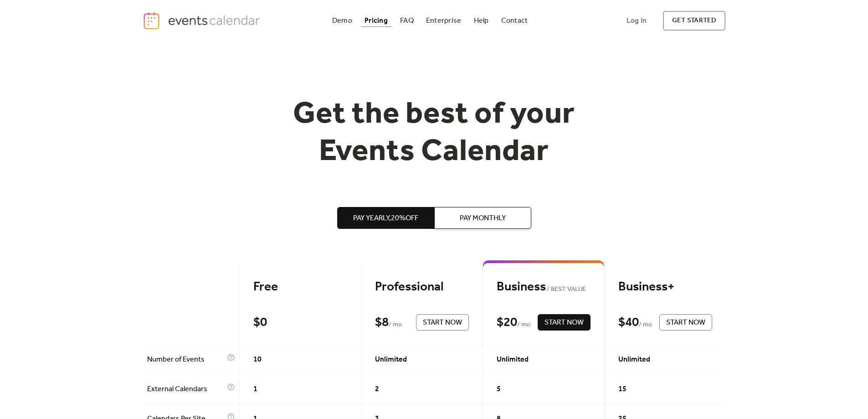  Describe the element at coordinates (385, 218) in the screenshot. I see `button: Pay Yearly,20%off` at that location.